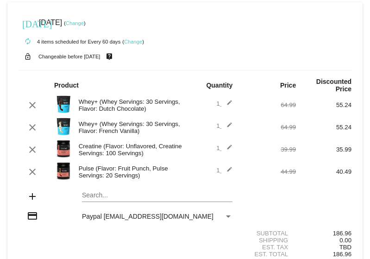 This screenshot has height=259, width=370. What do you see at coordinates (288, 85) in the screenshot?
I see `strong: Price` at bounding box center [288, 85].